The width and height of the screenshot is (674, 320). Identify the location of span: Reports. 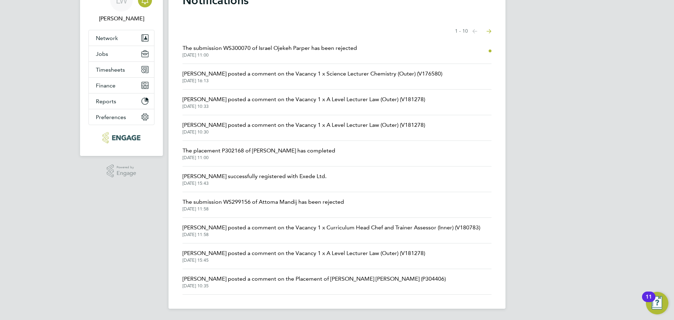
(106, 101).